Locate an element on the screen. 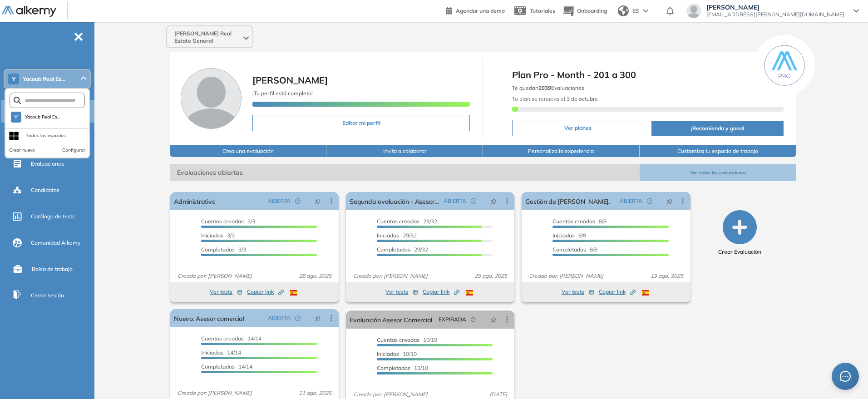 The width and height of the screenshot is (868, 399). span: 11 ago. 2025 is located at coordinates (315, 393).